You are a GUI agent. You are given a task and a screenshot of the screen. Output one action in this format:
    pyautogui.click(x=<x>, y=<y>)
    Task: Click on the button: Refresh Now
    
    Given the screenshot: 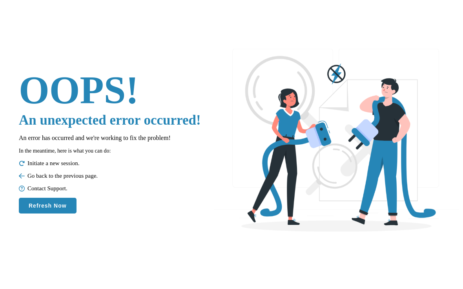 What is the action you would take?
    pyautogui.click(x=48, y=205)
    